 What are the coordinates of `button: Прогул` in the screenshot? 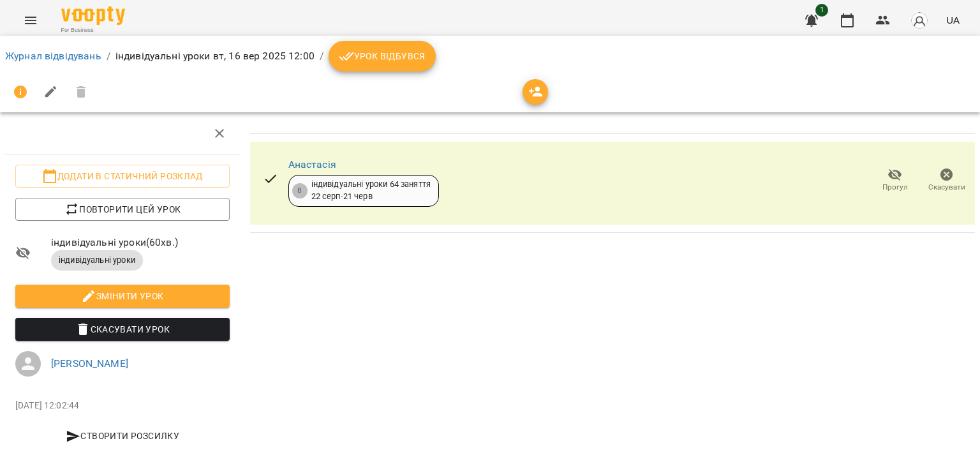 It's located at (895, 180).